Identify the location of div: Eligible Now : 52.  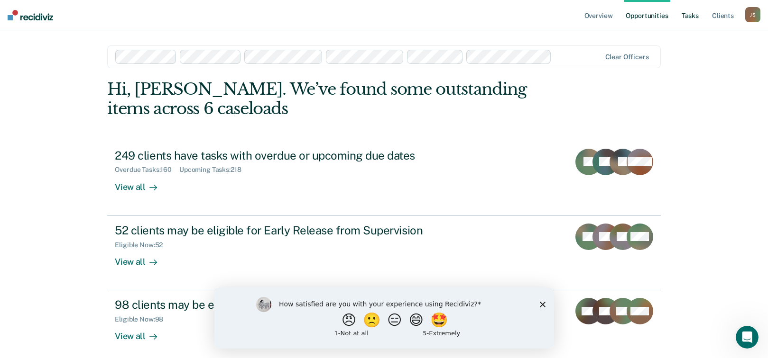
(142, 245).